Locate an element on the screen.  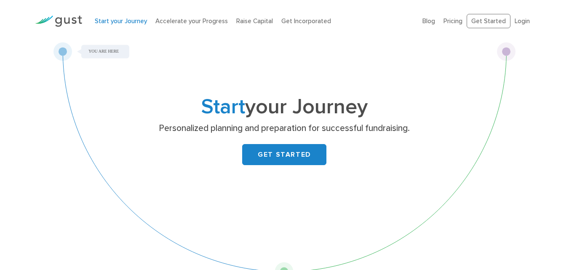
a: Get Started is located at coordinates (489, 21).